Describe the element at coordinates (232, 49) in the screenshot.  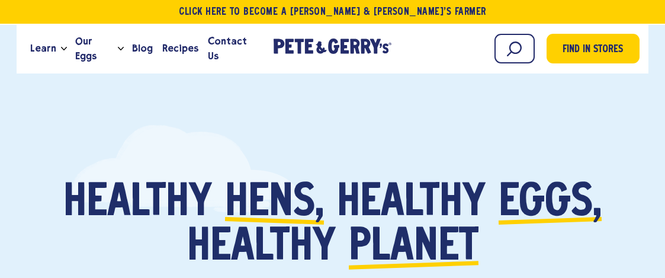
I see `span: Contact Us` at that location.